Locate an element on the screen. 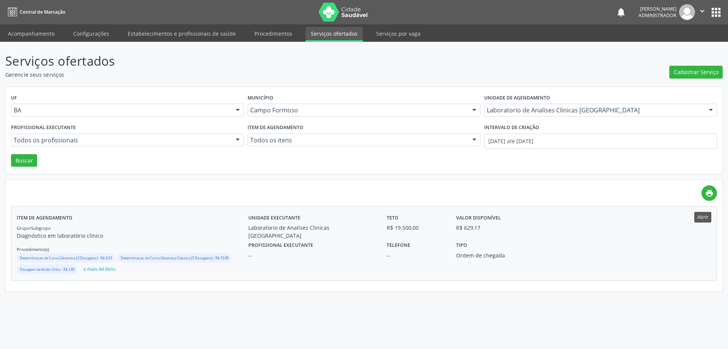  small: Determinacao de Curva Glicemica (2 Dosagens) - R$ 3,63 is located at coordinates (66, 258).